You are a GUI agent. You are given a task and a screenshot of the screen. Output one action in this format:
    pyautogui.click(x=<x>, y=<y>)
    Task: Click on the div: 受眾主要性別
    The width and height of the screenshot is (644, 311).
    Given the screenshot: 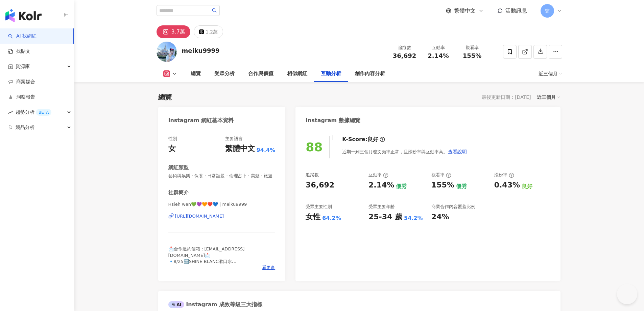 What is the action you would take?
    pyautogui.click(x=319, y=207)
    